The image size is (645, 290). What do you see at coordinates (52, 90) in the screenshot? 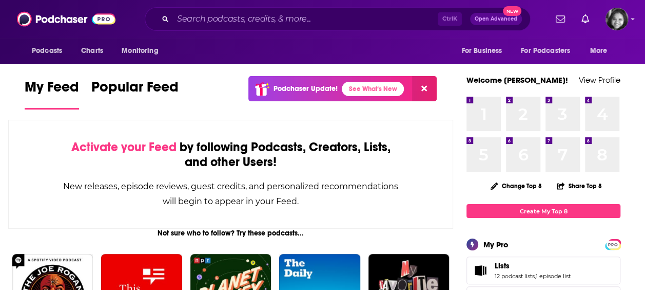
I see `span: My Feed` at bounding box center [52, 90].